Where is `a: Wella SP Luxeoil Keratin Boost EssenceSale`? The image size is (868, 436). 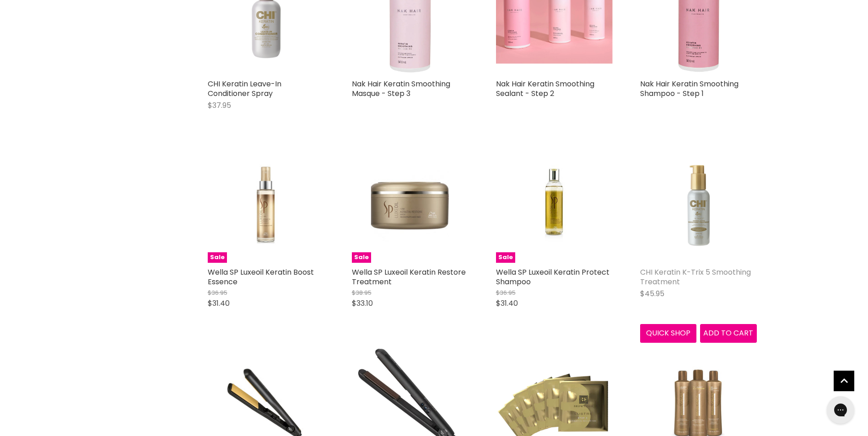
a: Wella SP Luxeoil Keratin Boost EssenceSale is located at coordinates (266, 205).